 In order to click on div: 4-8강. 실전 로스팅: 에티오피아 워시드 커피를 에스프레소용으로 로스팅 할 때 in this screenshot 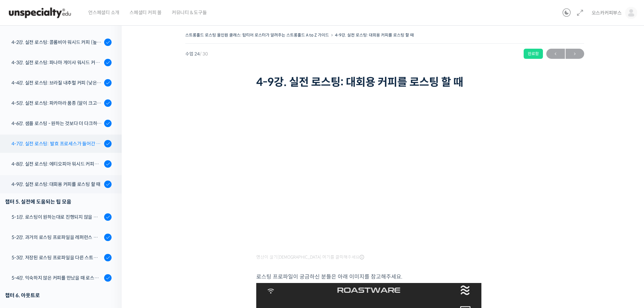, I will do `click(57, 164)`.